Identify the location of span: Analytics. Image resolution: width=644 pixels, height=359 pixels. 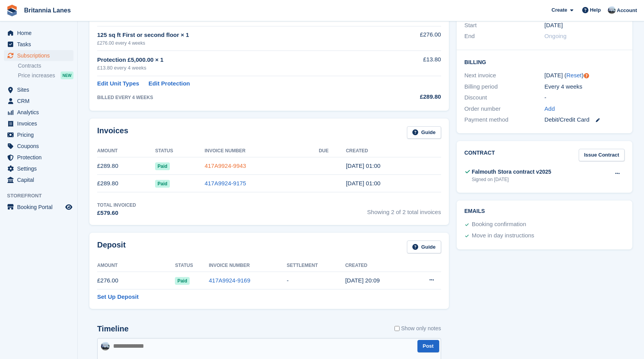
(41, 112).